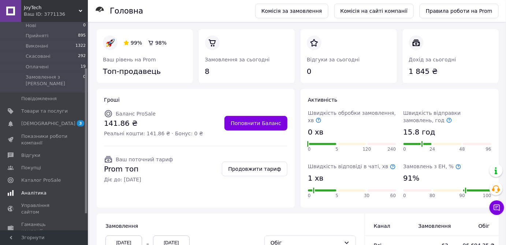 This screenshot has height=245, width=506. I want to click on span: Канал, so click(382, 226).